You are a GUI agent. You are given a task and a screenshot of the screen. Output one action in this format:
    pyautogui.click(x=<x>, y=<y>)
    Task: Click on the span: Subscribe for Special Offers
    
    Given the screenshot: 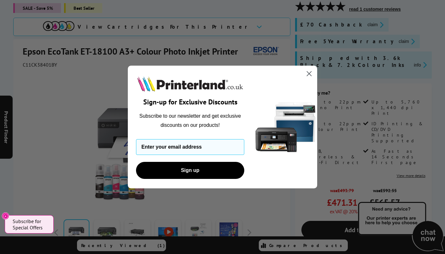 What is the action you would take?
    pyautogui.click(x=30, y=224)
    